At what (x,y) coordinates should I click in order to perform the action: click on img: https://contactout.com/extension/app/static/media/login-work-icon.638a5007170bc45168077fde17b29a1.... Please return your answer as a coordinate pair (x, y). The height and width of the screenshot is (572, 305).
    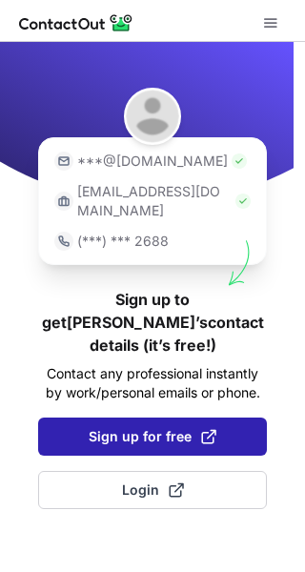
    Looking at the image, I should click on (64, 201).